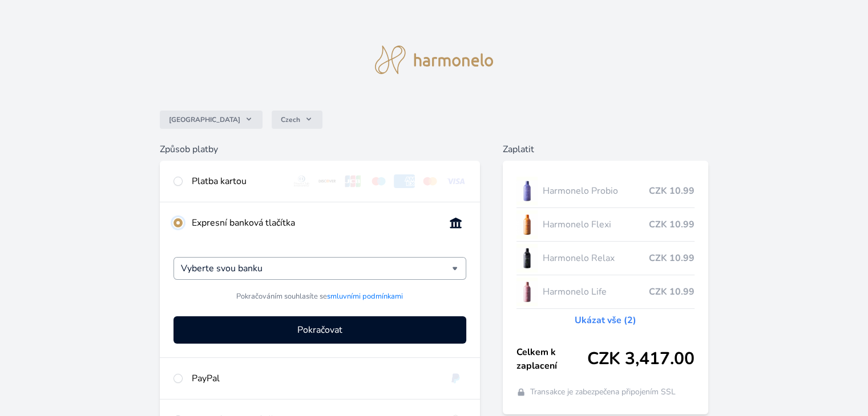 The width and height of the screenshot is (868, 416). Describe the element at coordinates (365, 296) in the screenshot. I see `a: smluvními podmínkami` at that location.